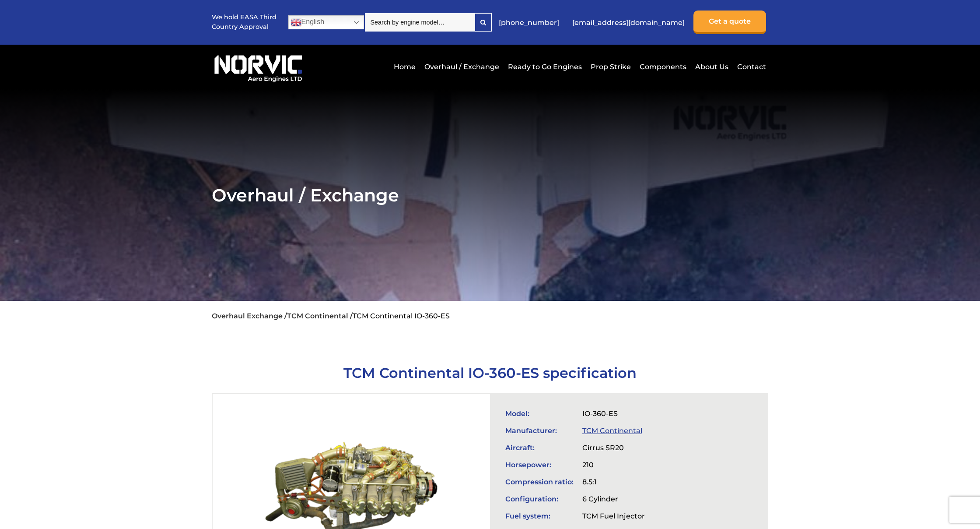  What do you see at coordinates (539, 465) in the screenshot?
I see `td: Horsepower:` at bounding box center [539, 465].